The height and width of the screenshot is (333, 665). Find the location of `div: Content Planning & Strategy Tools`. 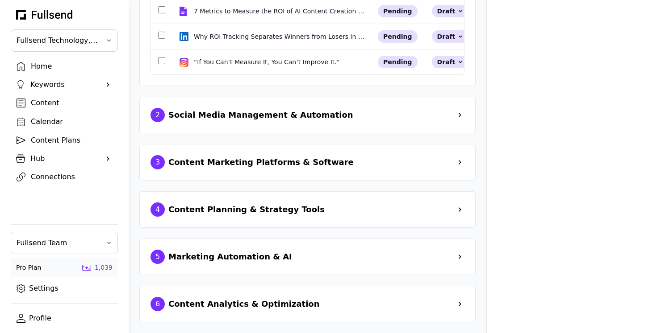

div: Content Planning & Strategy Tools is located at coordinates (246, 210).